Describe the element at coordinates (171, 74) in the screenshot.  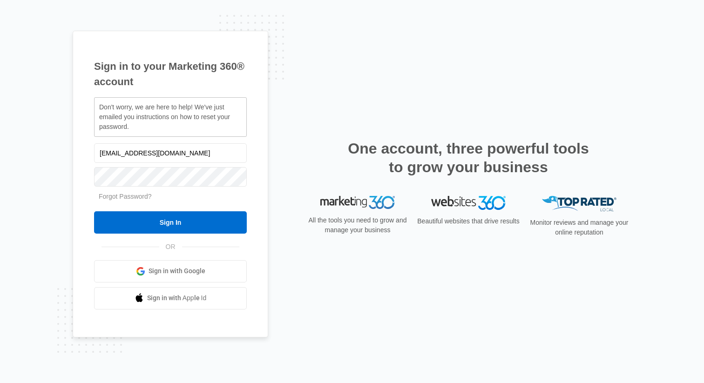
I see `h1: Sign in to your Marketing 360® account` at that location.